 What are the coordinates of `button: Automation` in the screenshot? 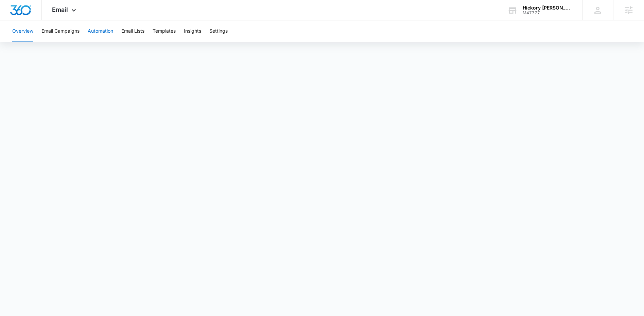 It's located at (100, 31).